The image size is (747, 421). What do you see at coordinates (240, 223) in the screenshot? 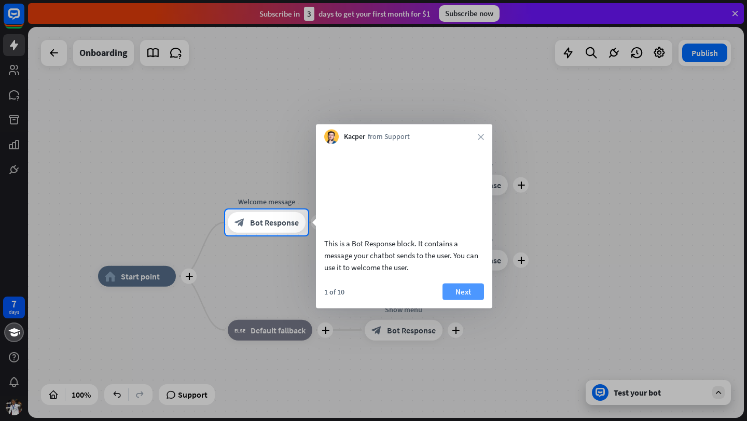
I see `i: block_bot_response` at bounding box center [240, 223].